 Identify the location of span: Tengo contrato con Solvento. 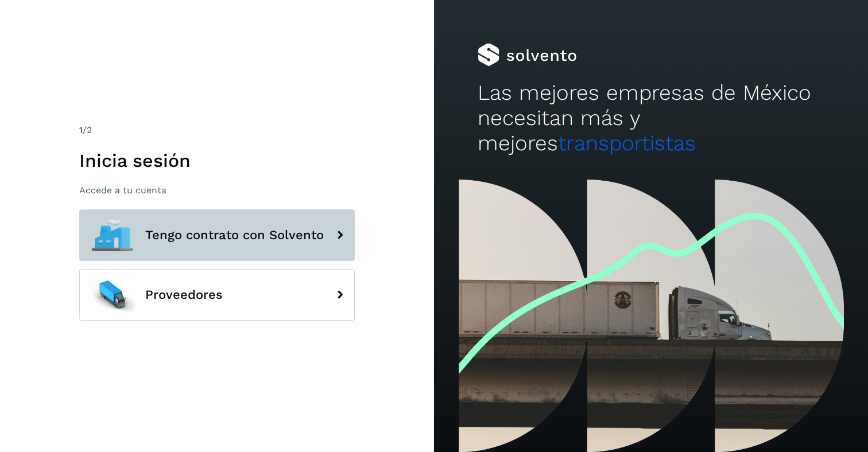
(234, 236).